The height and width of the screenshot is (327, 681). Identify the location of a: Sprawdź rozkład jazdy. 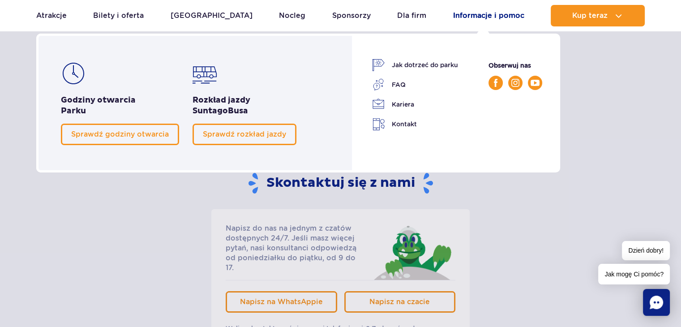
(244, 134).